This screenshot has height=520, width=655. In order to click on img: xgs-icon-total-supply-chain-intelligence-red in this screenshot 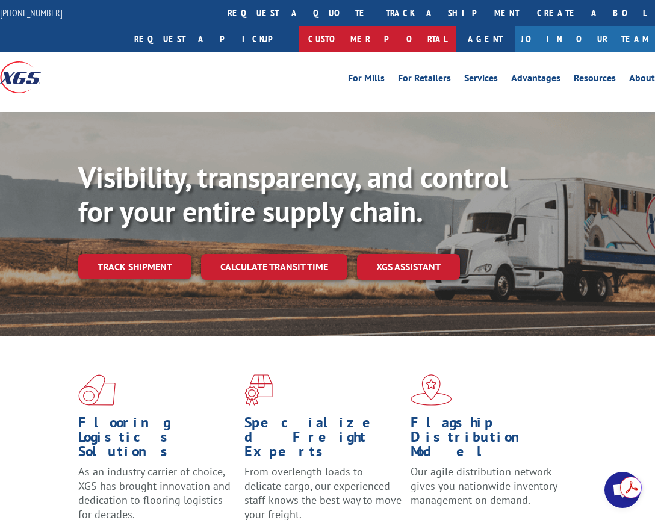, I will do `click(97, 390)`.